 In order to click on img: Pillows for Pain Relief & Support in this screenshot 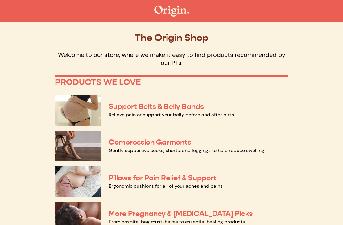, I will do `click(78, 182)`.